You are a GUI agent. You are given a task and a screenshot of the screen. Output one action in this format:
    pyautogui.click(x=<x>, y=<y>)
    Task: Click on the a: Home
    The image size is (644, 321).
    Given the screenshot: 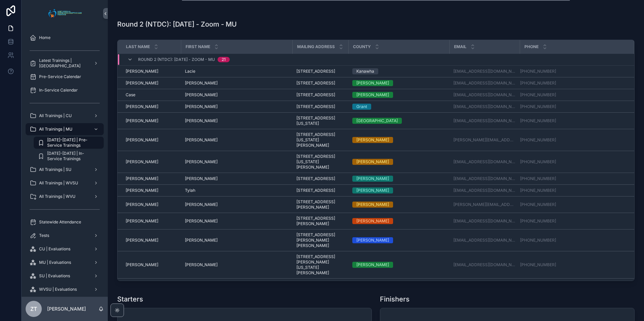 What is the action you would take?
    pyautogui.click(x=65, y=37)
    